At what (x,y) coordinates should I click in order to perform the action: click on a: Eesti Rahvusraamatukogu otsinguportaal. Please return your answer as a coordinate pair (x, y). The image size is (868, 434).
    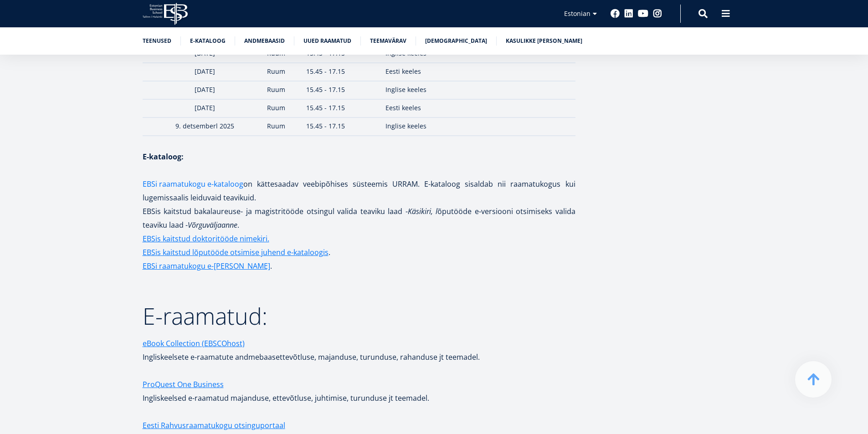
    Looking at the image, I should click on (214, 426).